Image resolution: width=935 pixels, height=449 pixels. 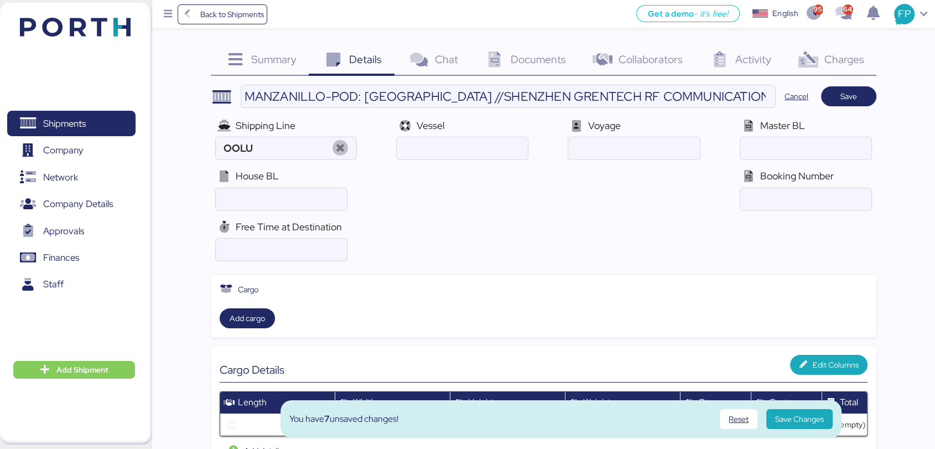 I want to click on span: Voyage, so click(x=604, y=125).